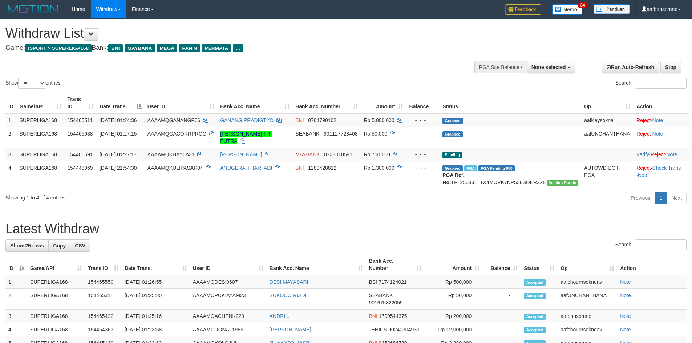 The width and height of the screenshot is (692, 343). What do you see at coordinates (167, 48) in the screenshot?
I see `span: MEGA` at bounding box center [167, 48].